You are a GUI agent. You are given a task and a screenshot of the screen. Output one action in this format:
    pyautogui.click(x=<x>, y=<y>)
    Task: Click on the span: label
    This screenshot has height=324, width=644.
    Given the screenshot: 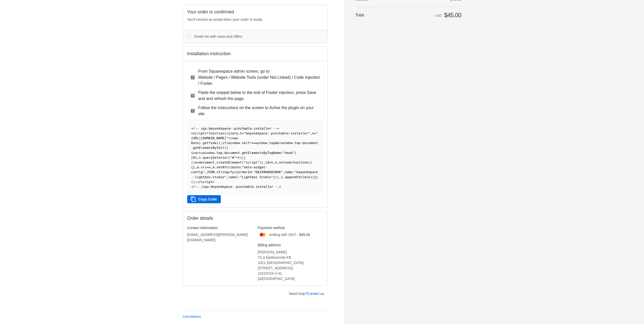 What is the action you would take?
    pyautogui.click(x=233, y=177)
    